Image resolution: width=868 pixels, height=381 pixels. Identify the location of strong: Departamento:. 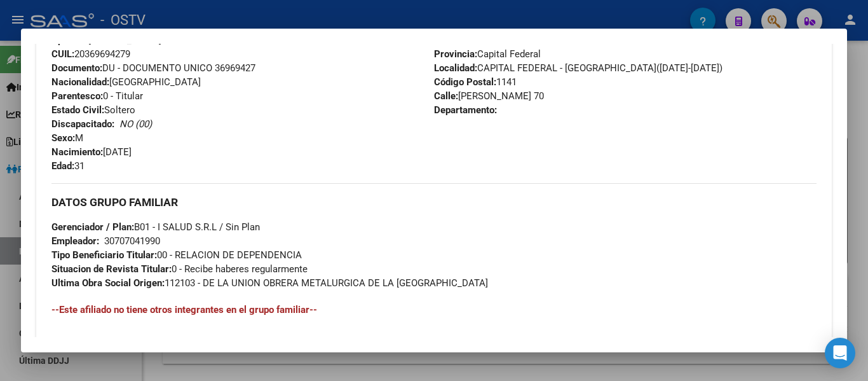
(465, 110).